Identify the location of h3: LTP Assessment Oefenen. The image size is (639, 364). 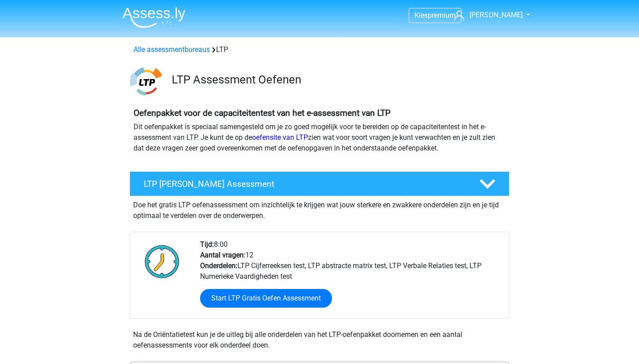
(337, 79).